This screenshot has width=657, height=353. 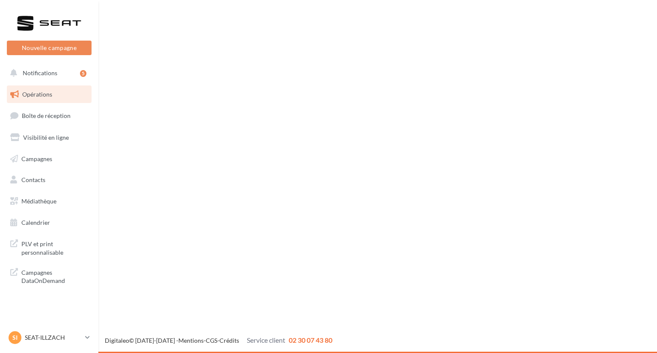 I want to click on a: PLV et print personnalisable, so click(x=49, y=247).